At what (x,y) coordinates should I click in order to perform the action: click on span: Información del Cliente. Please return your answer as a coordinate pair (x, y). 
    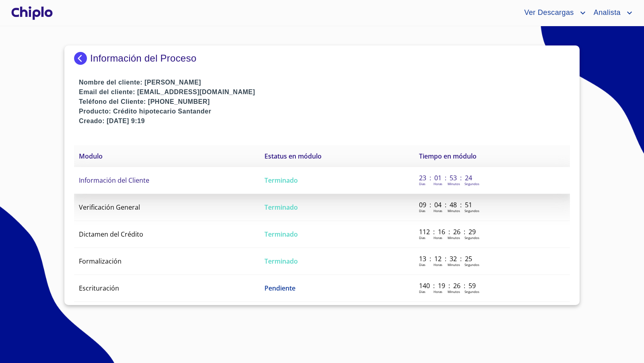
    Looking at the image, I should click on (114, 180).